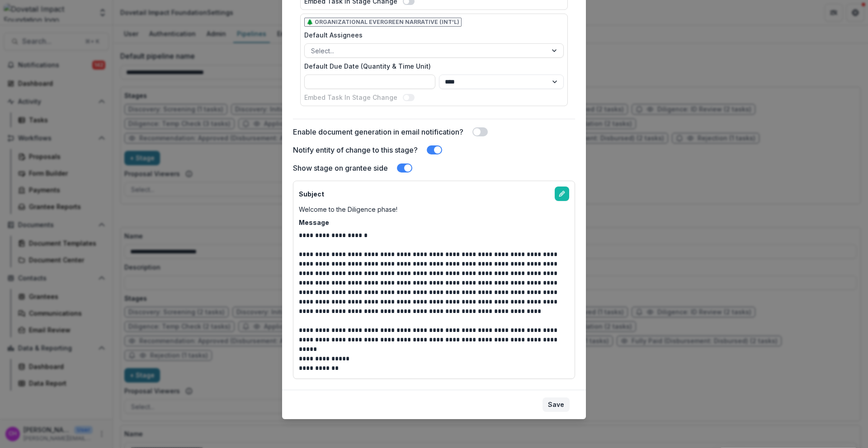  Describe the element at coordinates (311, 194) in the screenshot. I see `p: Subject` at that location.